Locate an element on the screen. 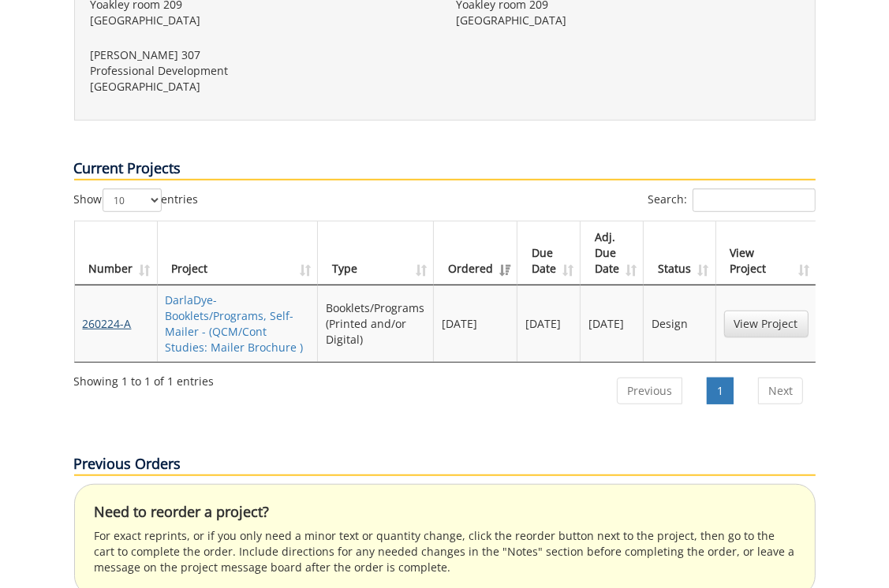  th: Type: activate to sort column ascending is located at coordinates (376, 253).